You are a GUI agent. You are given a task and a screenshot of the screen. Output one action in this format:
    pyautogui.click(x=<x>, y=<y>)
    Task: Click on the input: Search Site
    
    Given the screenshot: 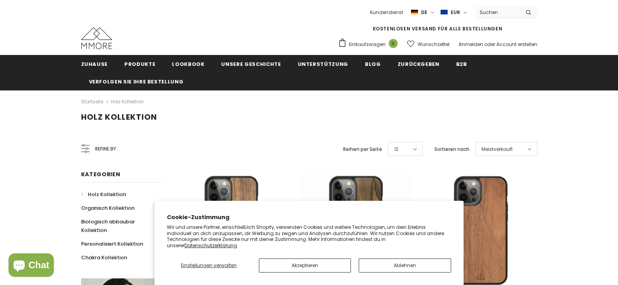 What is the action you would take?
    pyautogui.click(x=497, y=12)
    